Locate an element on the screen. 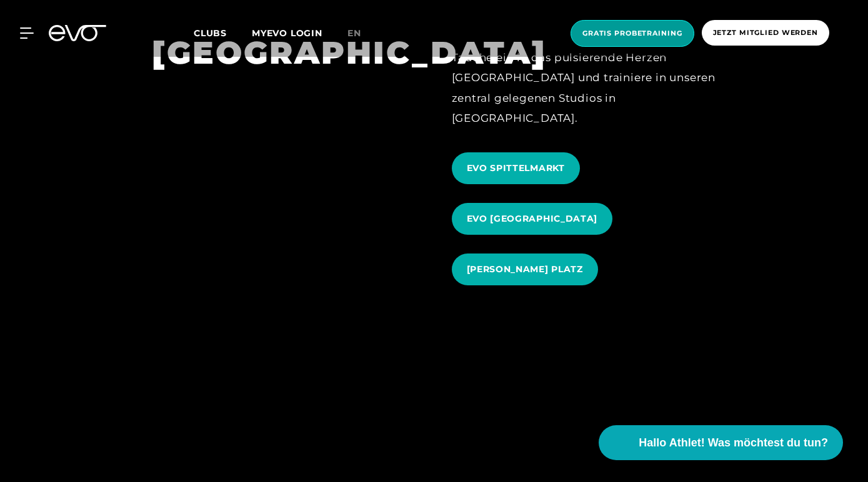  a: EVO SPITTELMARKT is located at coordinates (518, 168).